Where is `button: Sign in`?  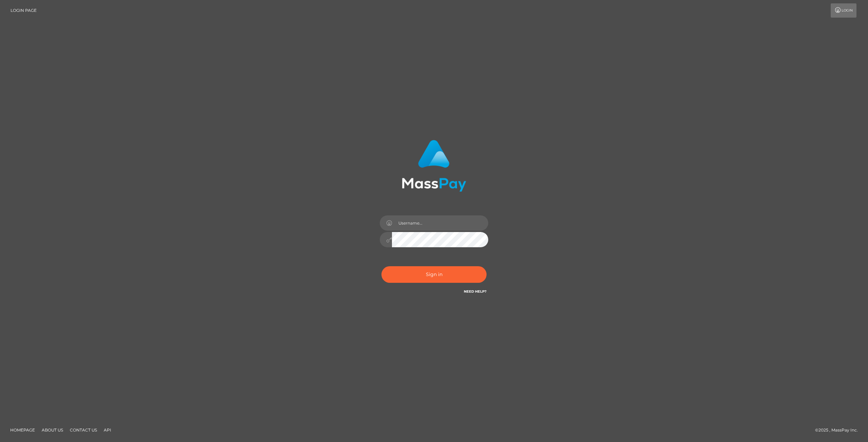
button: Sign in is located at coordinates (434, 275).